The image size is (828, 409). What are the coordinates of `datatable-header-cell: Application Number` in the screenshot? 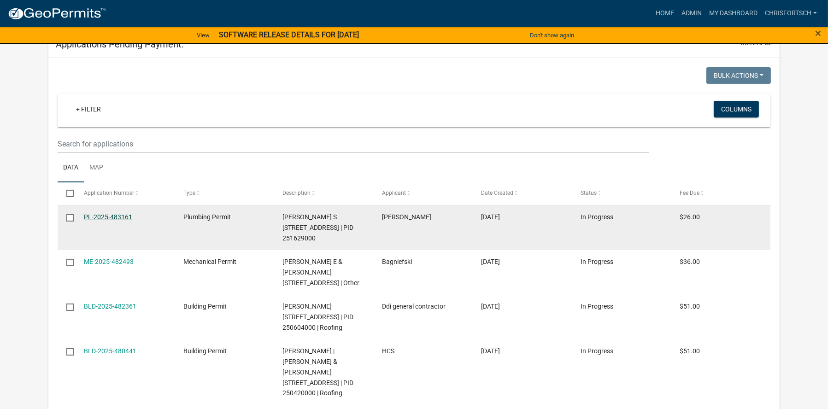 It's located at (125, 194).